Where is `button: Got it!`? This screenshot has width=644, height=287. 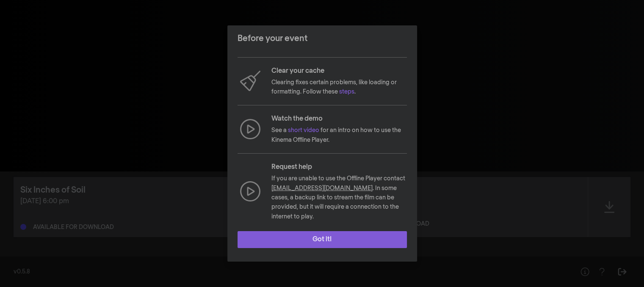
button: Got it! is located at coordinates (322, 239).